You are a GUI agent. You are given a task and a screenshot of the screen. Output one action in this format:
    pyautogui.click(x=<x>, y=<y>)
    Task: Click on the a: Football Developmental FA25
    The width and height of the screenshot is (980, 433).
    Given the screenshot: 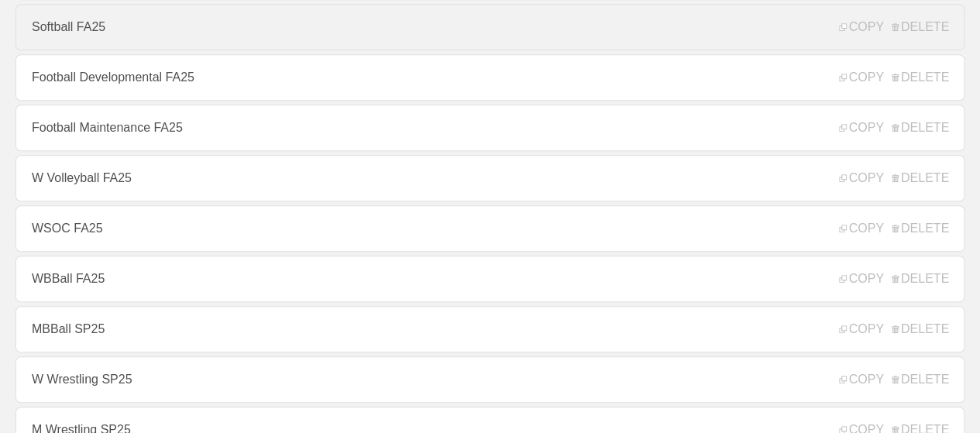 What is the action you would take?
    pyautogui.click(x=490, y=77)
    